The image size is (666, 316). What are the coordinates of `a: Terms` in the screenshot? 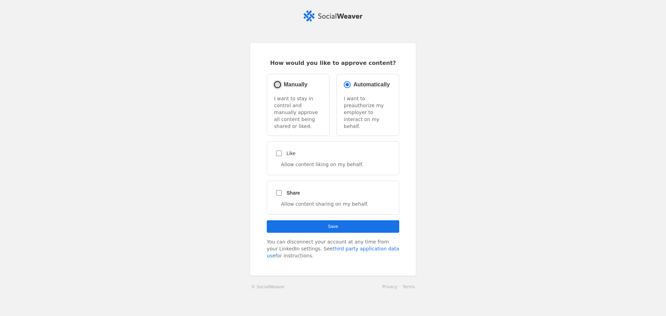 It's located at (409, 287).